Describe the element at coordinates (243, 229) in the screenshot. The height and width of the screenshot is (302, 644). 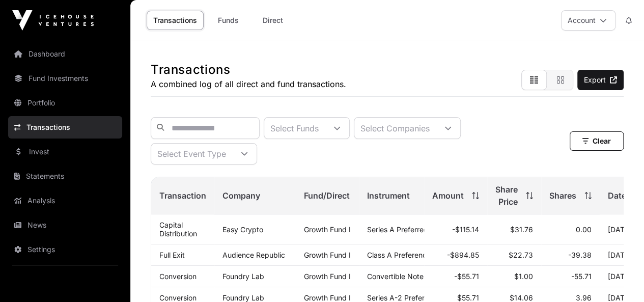
I see `a: Easy Crypto` at that location.